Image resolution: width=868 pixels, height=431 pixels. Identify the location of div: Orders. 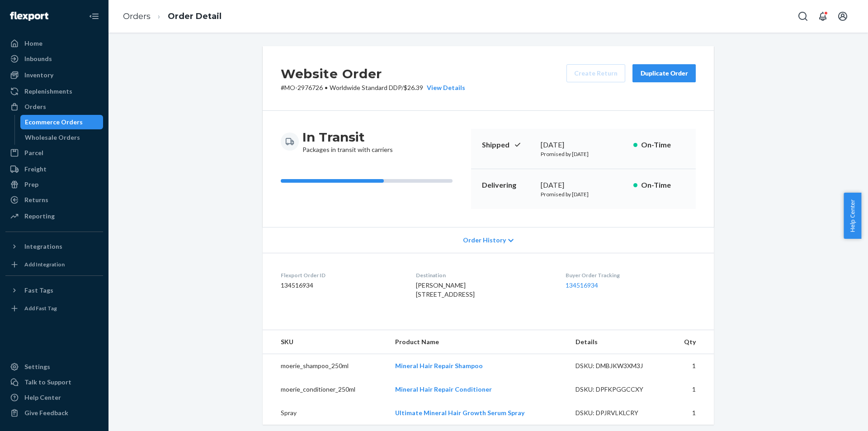
(35, 107).